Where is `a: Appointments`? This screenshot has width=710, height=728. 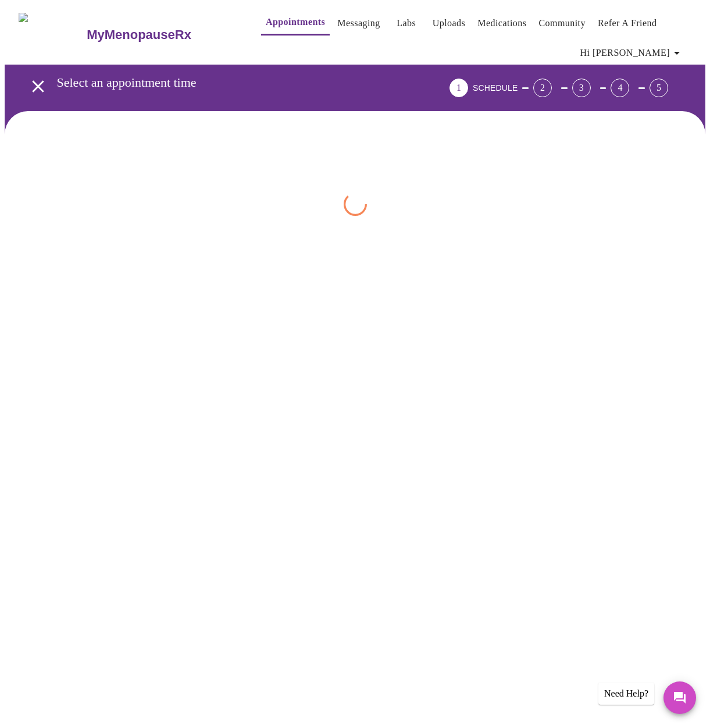 a: Appointments is located at coordinates (296, 22).